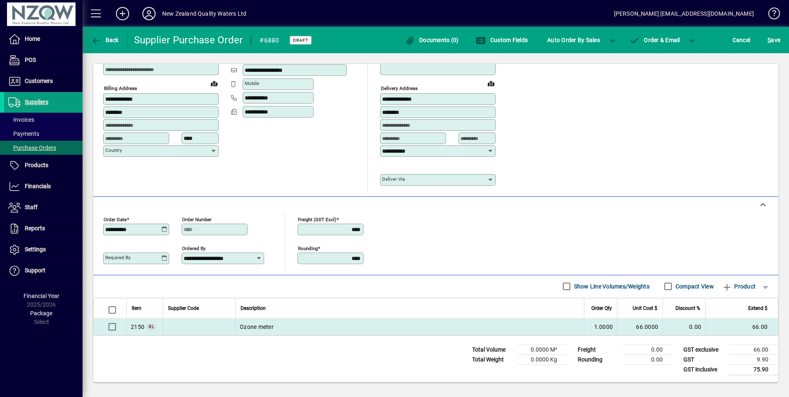 This screenshot has width=789, height=397. Describe the element at coordinates (252, 83) in the screenshot. I see `mat-label: Mobile` at that location.